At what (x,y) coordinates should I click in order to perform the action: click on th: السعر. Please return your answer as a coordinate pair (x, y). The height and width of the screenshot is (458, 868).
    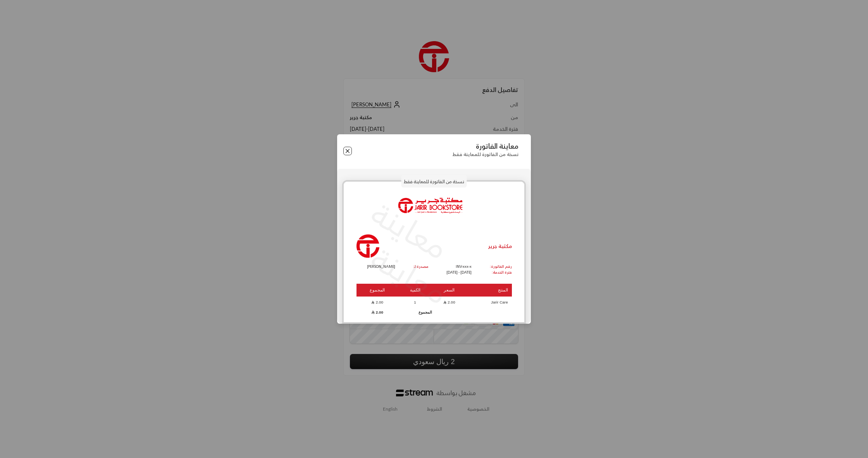
    Looking at the image, I should click on (449, 290).